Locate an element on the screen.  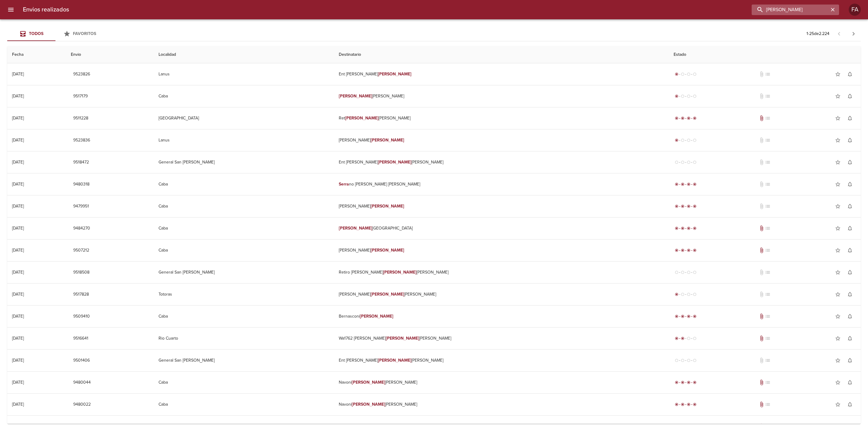
div: Tabs Envios is located at coordinates (55, 34).